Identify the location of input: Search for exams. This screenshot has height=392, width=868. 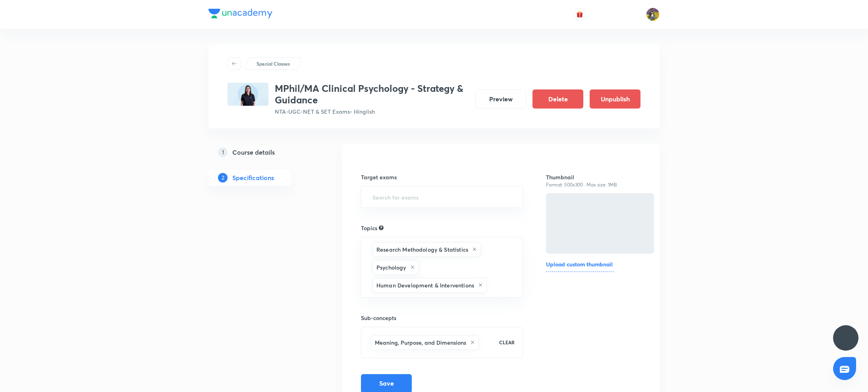
(442, 196).